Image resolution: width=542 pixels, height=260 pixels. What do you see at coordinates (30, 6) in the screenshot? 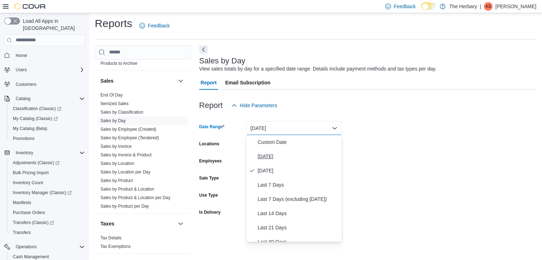
I see `img: Cova` at bounding box center [30, 6].